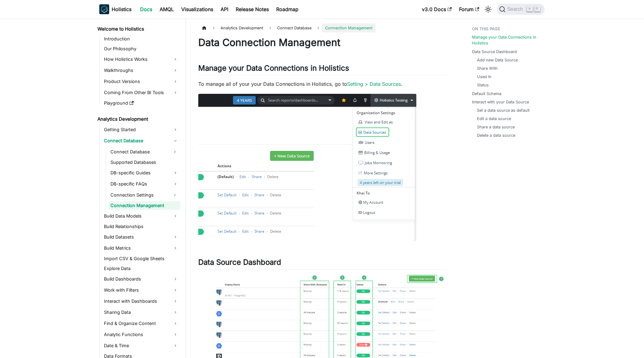 The height and width of the screenshot is (358, 644). I want to click on a: Our Philosophy, so click(141, 49).